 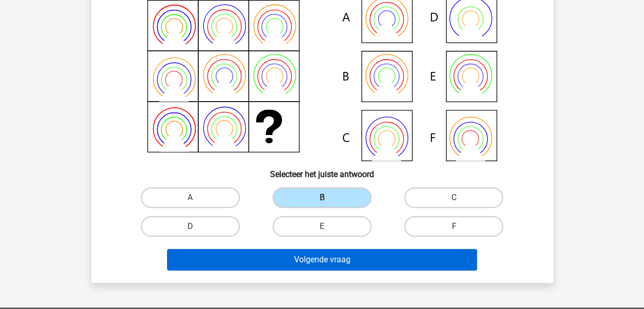 What do you see at coordinates (322, 260) in the screenshot?
I see `button: Volgende vraag` at bounding box center [322, 260].